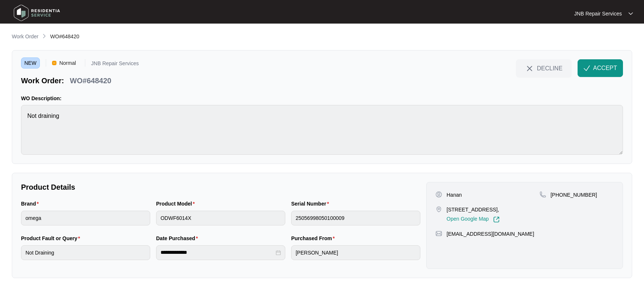 Image resolution: width=644 pixels, height=305 pixels. Describe the element at coordinates (54, 63) in the screenshot. I see `img: Vercel Logo` at that location.